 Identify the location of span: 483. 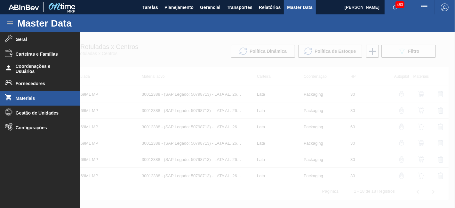
(400, 5).